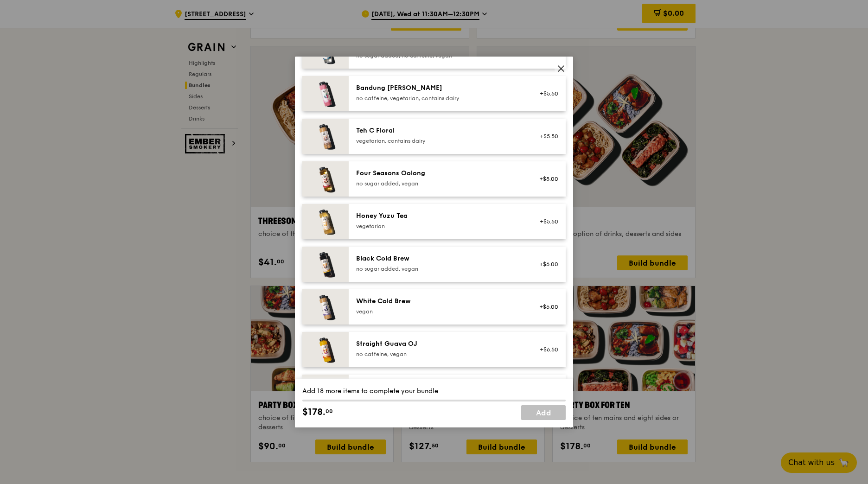 Image resolution: width=868 pixels, height=484 pixels. I want to click on div: vegan, so click(439, 312).